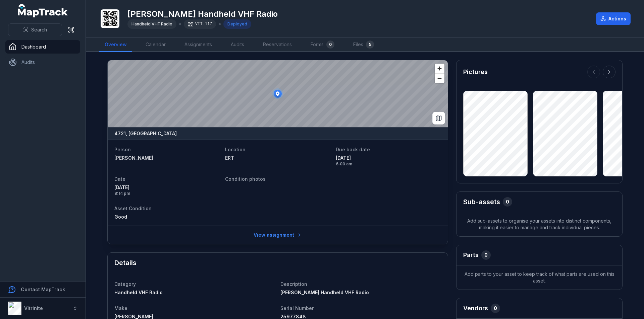 The width and height of the screenshot is (644, 319). I want to click on a: View assignment, so click(278, 235).